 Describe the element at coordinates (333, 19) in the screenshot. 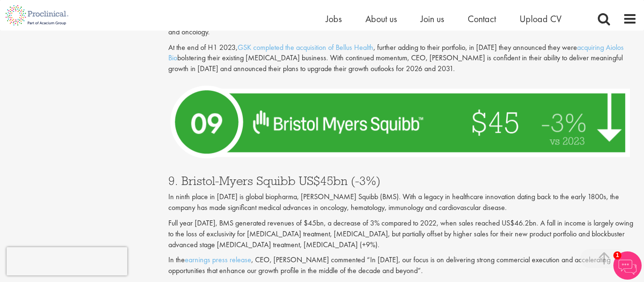

I see `span: Jobs` at that location.